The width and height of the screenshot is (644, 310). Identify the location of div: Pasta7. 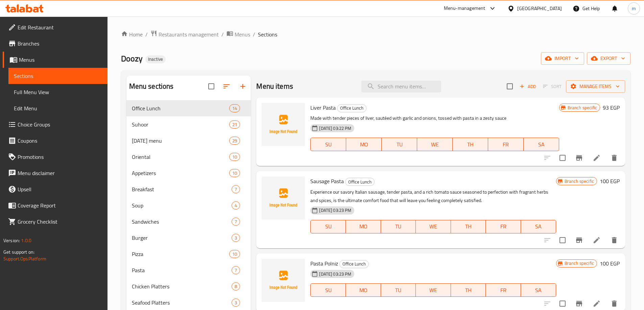
(189, 271).